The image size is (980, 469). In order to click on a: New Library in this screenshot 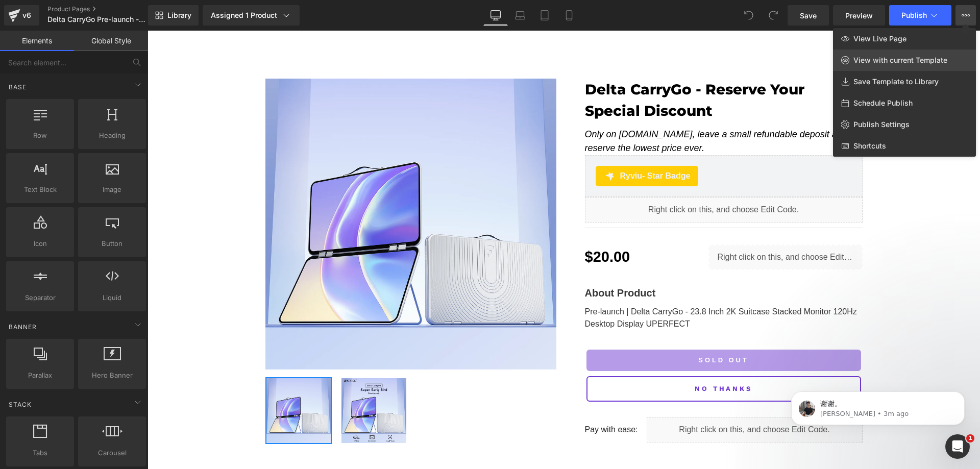, I will do `click(173, 15)`.